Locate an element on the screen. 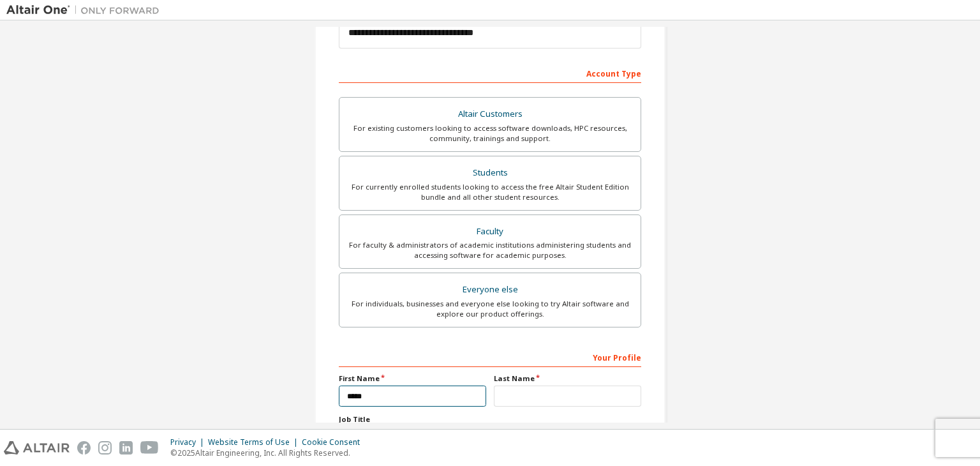  div: For individuals, businesses and everyone else looking to try Altair software and explore our prod... is located at coordinates (490, 309).